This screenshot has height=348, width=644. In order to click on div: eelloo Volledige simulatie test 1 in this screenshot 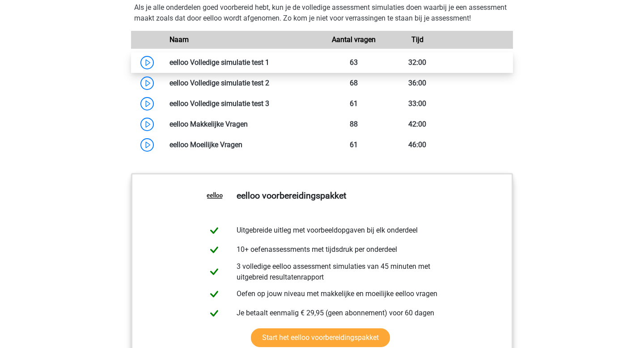, I will do `click(242, 63)`.